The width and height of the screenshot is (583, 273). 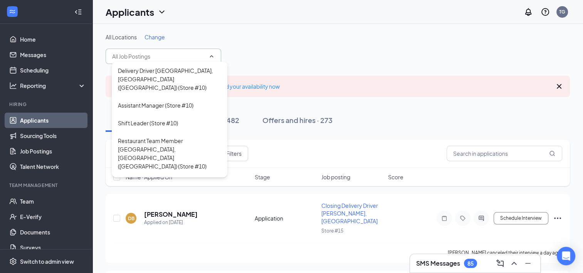 I want to click on span: Store #15, so click(x=332, y=230).